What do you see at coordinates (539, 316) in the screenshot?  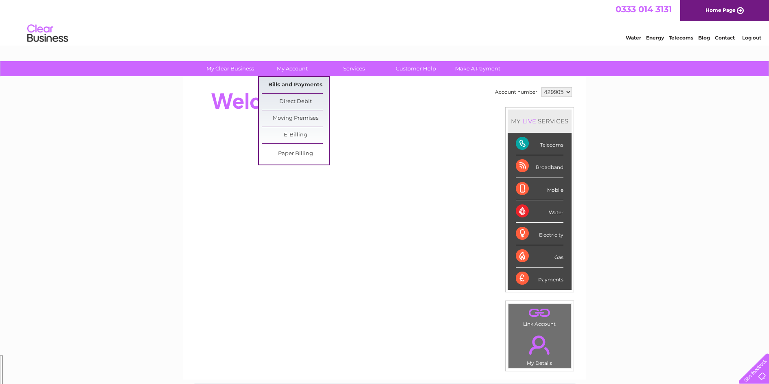 I see `td: Link Account` at bounding box center [539, 316].